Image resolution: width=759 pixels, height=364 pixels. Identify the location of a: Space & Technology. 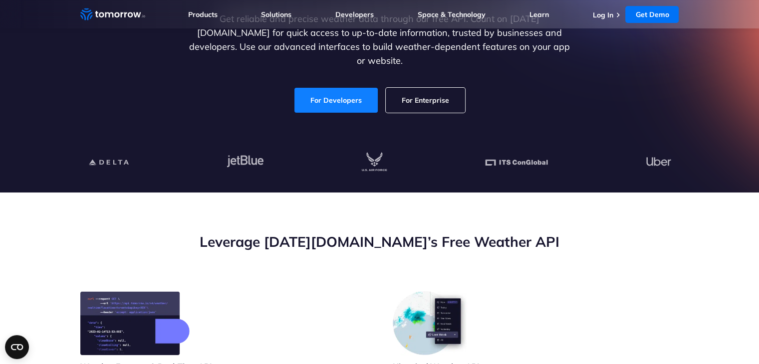
(451, 14).